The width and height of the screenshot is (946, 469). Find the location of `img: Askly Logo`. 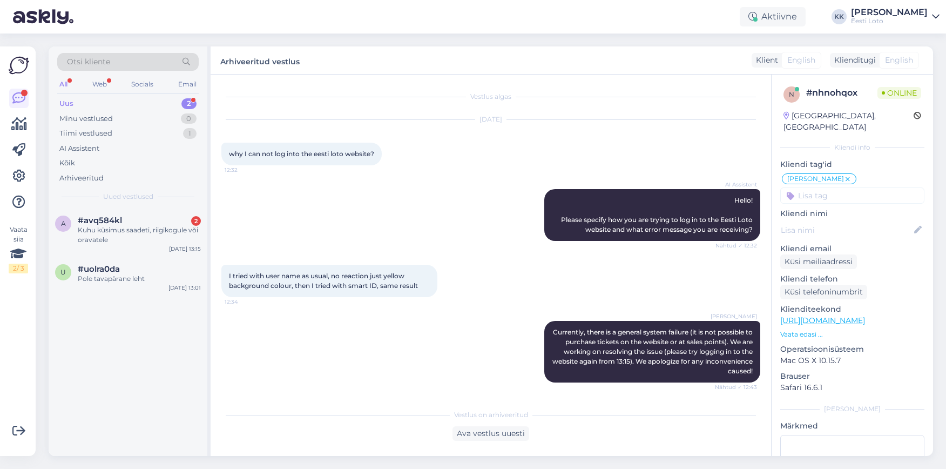

img: Askly Logo is located at coordinates (19, 65).